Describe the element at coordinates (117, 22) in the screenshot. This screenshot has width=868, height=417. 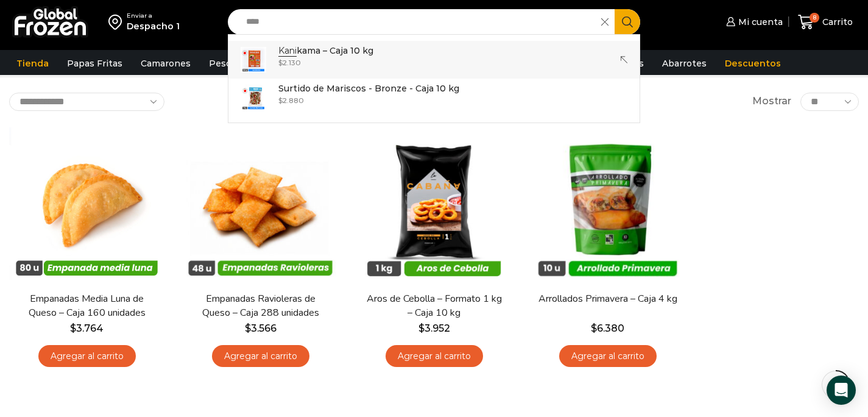
I see `img: address-field-icon.svg` at that location.